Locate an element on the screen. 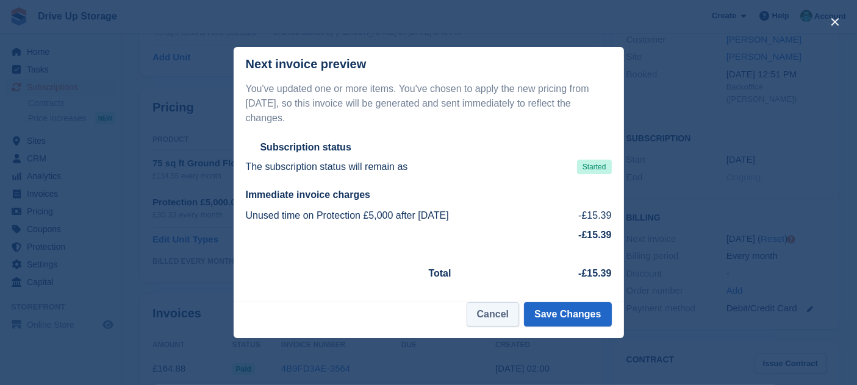 The height and width of the screenshot is (385, 857). strong: Total is located at coordinates (440, 273).